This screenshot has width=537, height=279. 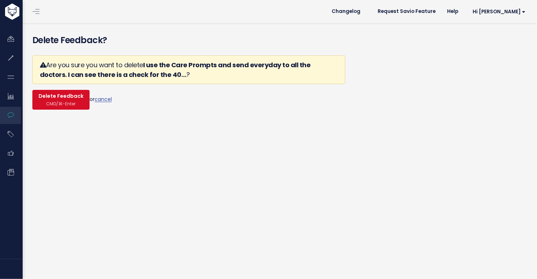 What do you see at coordinates (189, 70) in the screenshot?
I see `h3: Are you sure you want to delete ?` at bounding box center [189, 70].